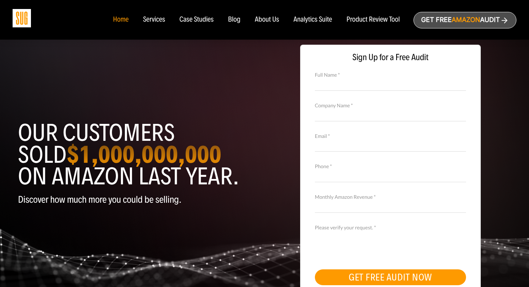 The height and width of the screenshot is (287, 529). Describe the element at coordinates (391, 75) in the screenshot. I see `label: Full Name *` at that location.